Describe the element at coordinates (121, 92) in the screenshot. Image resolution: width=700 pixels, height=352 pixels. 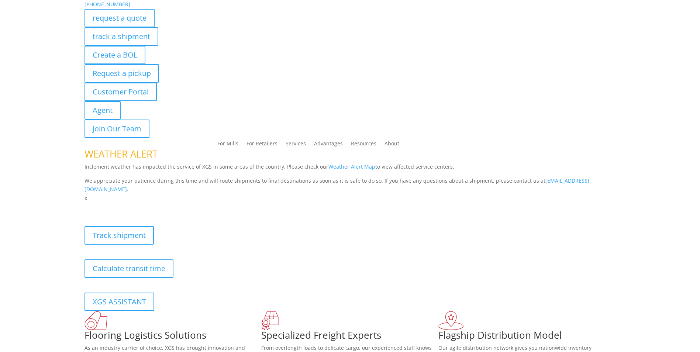
I see `a: Customer Portal` at that location.